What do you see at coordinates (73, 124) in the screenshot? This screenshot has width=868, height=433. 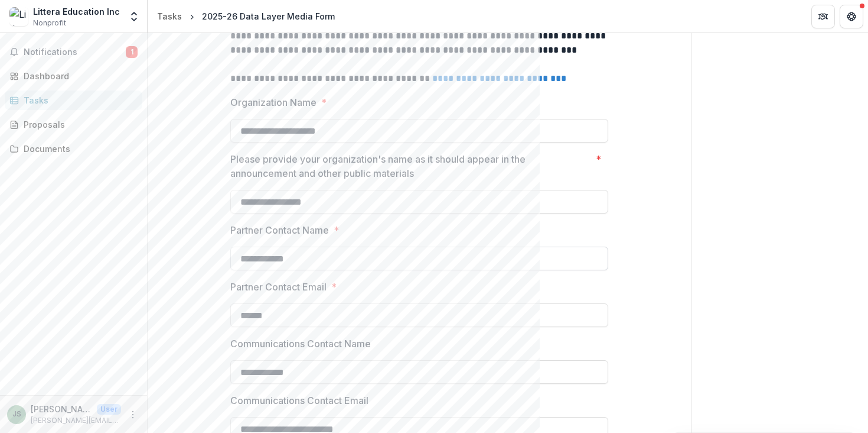 I see `a: Proposals` at bounding box center [73, 124].